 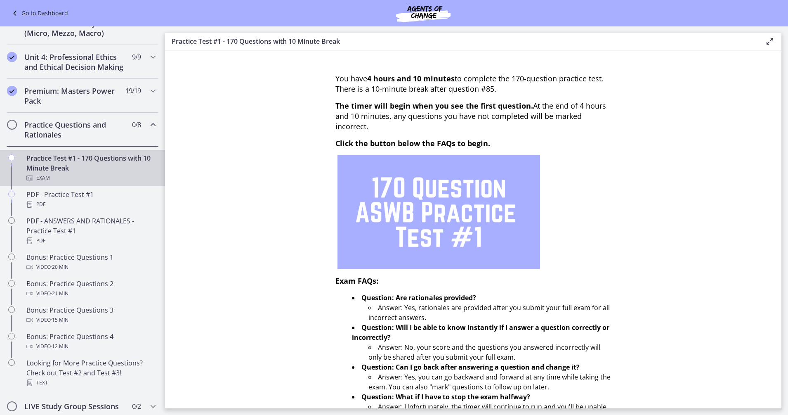 What do you see at coordinates (481, 332) in the screenshot?
I see `strong: Question: Will I be able to know instantly if I answer a question correctly or incorrectly?` at bounding box center [481, 332].